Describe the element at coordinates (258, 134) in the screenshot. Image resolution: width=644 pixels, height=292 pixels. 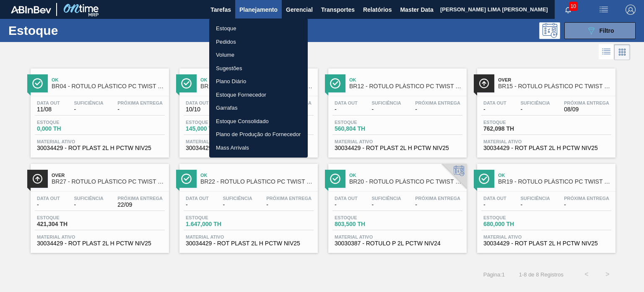
I see `a: Plano de Produção do Fornecedor` at that location.